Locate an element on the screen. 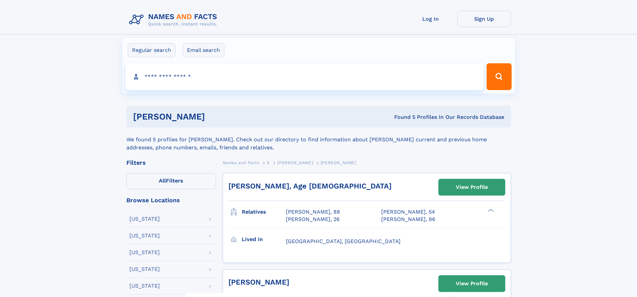 The image size is (637, 297). h3: Relatives is located at coordinates (264, 212).